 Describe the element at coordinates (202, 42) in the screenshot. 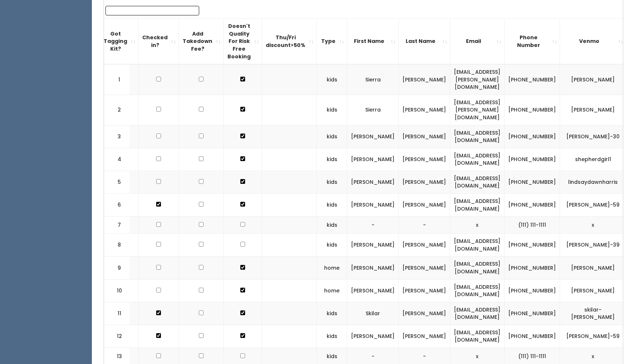

I see `th: Add Takedown Fee?: activate to sort column ascending` at that location.